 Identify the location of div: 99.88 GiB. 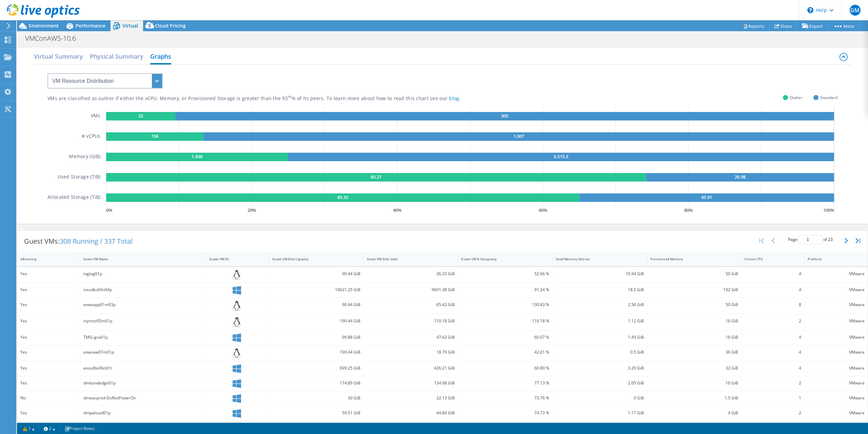
(316, 337).